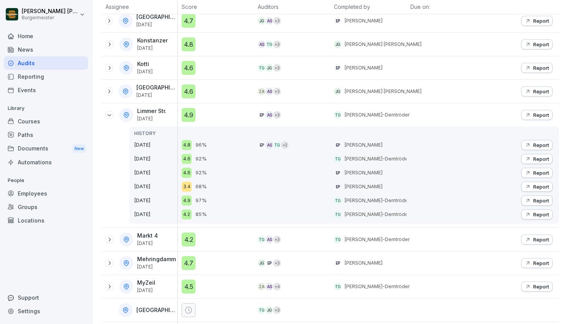 This screenshot has width=568, height=324. What do you see at coordinates (46, 36) in the screenshot?
I see `div: Home` at bounding box center [46, 36].